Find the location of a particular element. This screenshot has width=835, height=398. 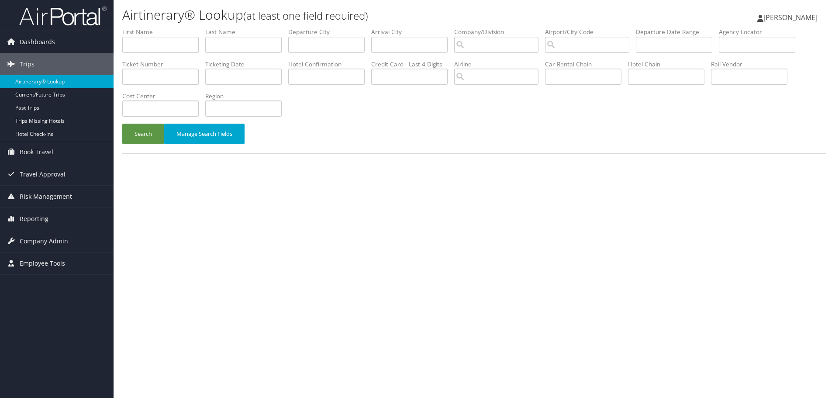

label: Region is located at coordinates (247, 96).